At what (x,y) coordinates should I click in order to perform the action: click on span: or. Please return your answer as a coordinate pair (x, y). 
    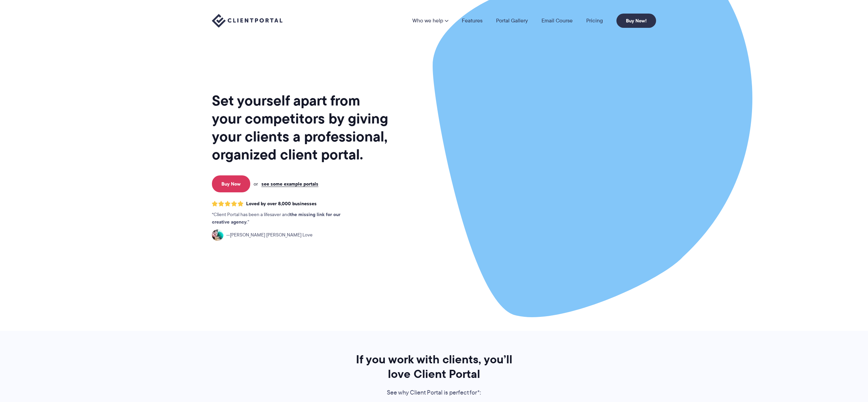
    Looking at the image, I should click on (256, 183).